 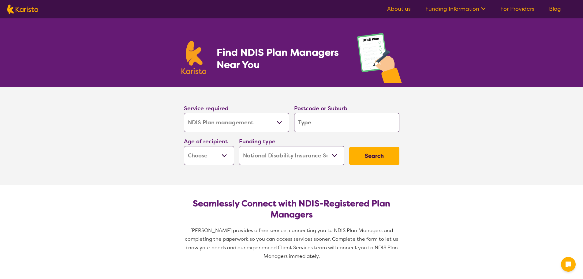 I want to click on h1: Find NDIS Plan Managers Near You, so click(x=281, y=58).